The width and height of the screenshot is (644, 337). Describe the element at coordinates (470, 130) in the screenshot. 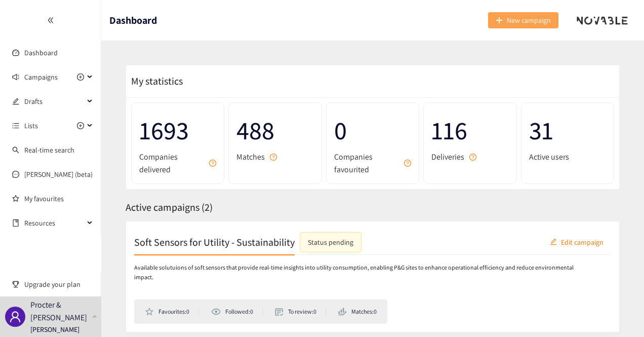

I see `span: 116` at that location.